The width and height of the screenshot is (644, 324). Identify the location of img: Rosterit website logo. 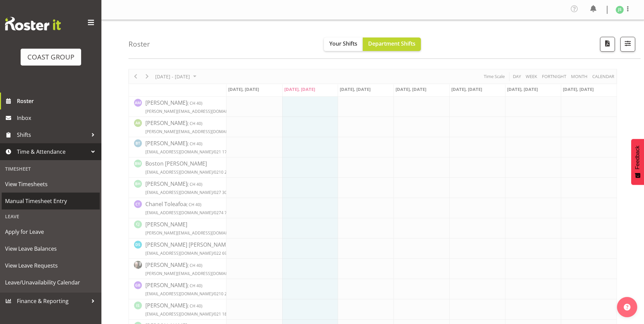
(33, 24).